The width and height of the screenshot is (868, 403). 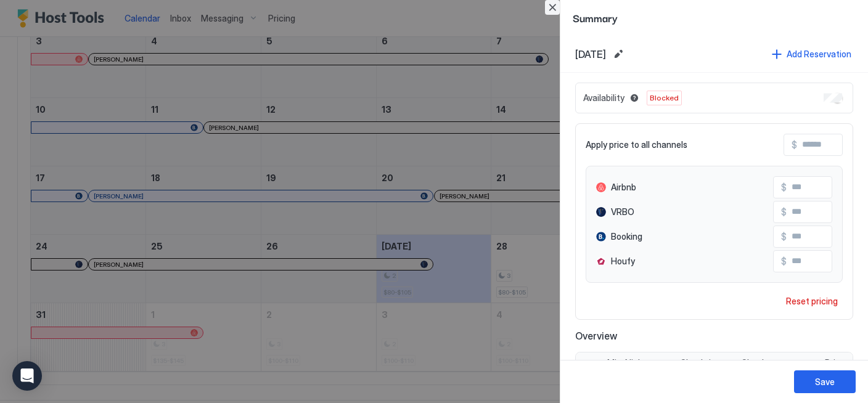 I want to click on div: Reset pricing, so click(x=811, y=301).